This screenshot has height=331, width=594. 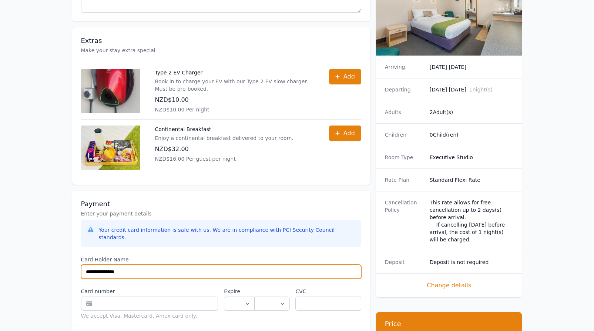 I want to click on p: Enter your payment details, so click(x=221, y=214).